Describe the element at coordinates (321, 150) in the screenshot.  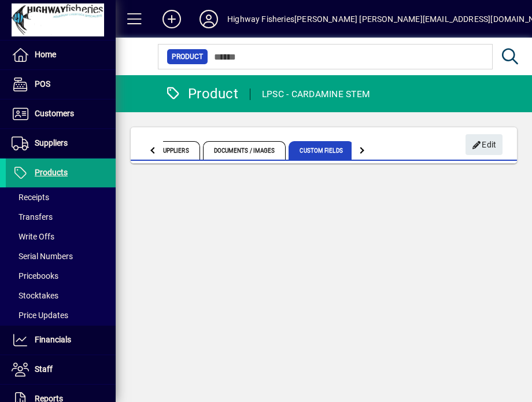
I see `span: Custom Fields` at that location.